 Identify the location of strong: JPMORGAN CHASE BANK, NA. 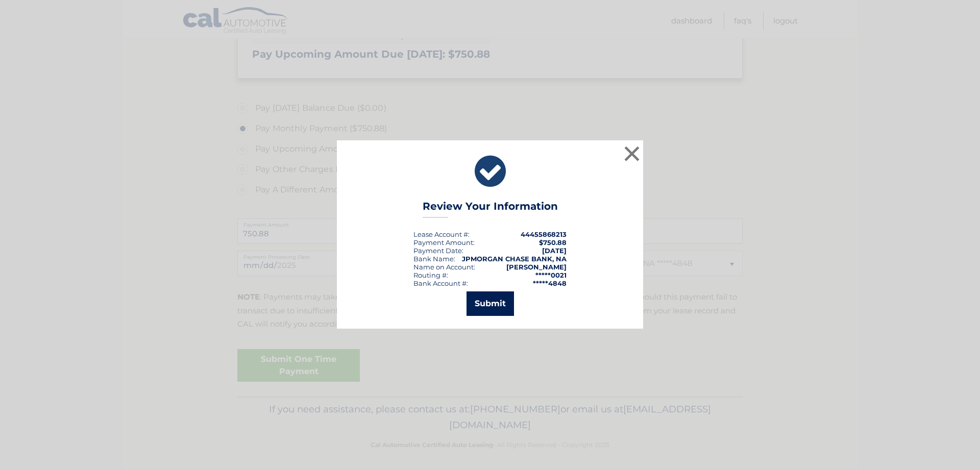
(514, 258).